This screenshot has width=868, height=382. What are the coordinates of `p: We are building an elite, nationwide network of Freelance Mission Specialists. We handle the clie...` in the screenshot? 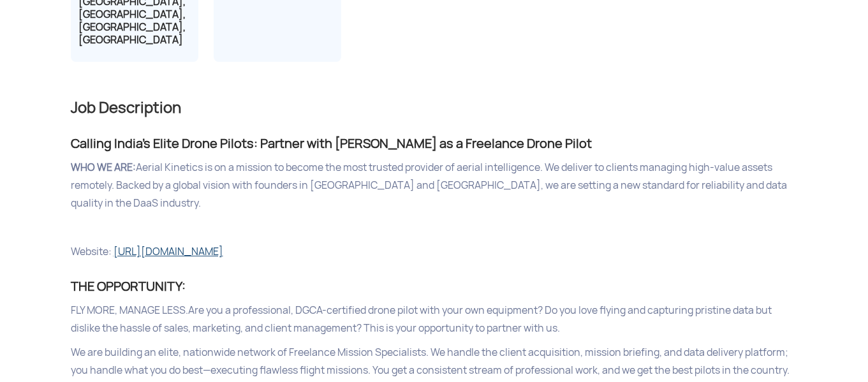 It's located at (434, 362).